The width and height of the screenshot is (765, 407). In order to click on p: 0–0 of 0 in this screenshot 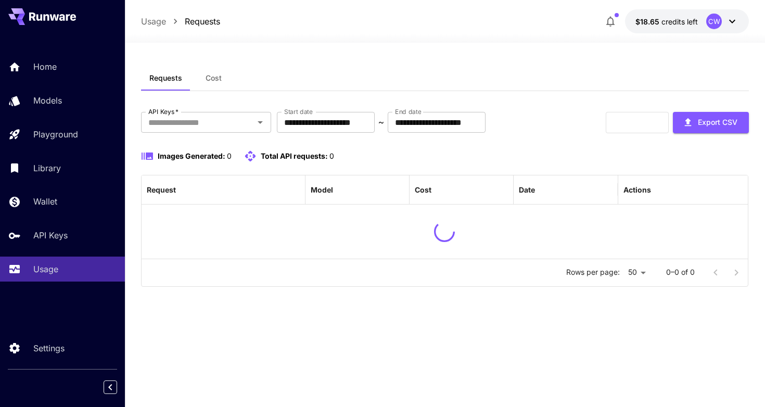, I will do `click(680, 272)`.